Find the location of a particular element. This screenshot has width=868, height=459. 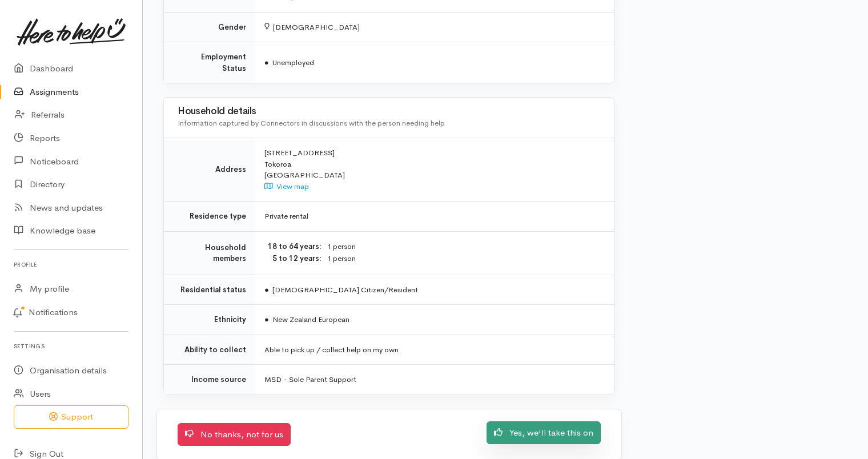

a: View map is located at coordinates (287, 186).